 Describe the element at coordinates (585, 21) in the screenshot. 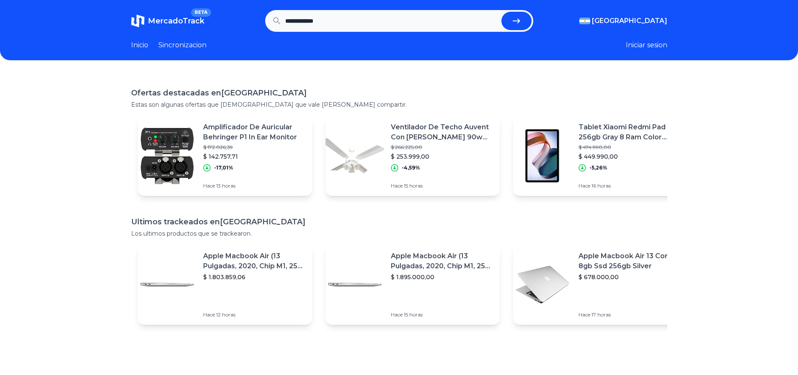

I see `img: Argentina` at that location.